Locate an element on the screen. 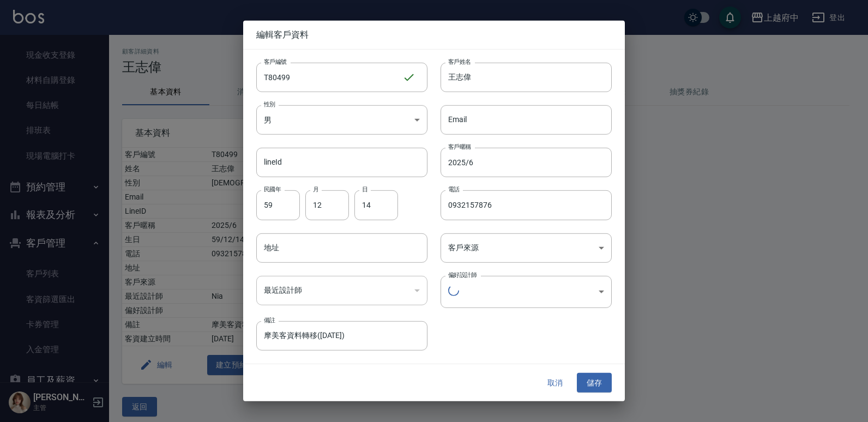  div: 男 is located at coordinates (342, 120).